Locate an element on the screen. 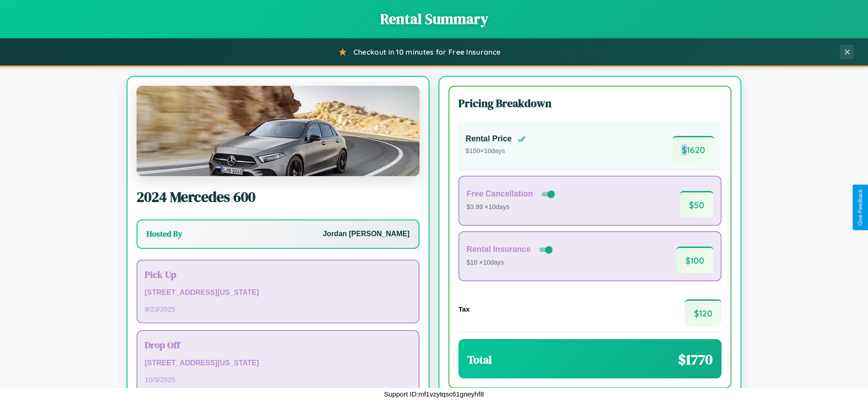 The width and height of the screenshot is (868, 415). h3: Pick Up is located at coordinates (278, 274).